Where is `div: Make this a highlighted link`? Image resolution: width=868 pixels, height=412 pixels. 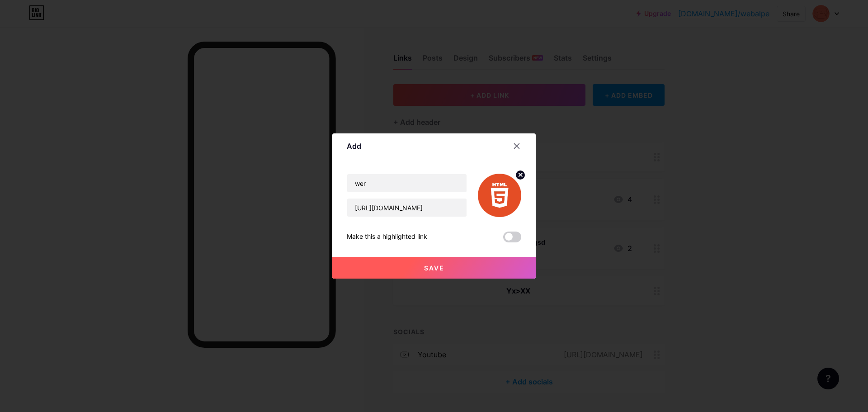 div: Make this a highlighted link is located at coordinates (386, 237).